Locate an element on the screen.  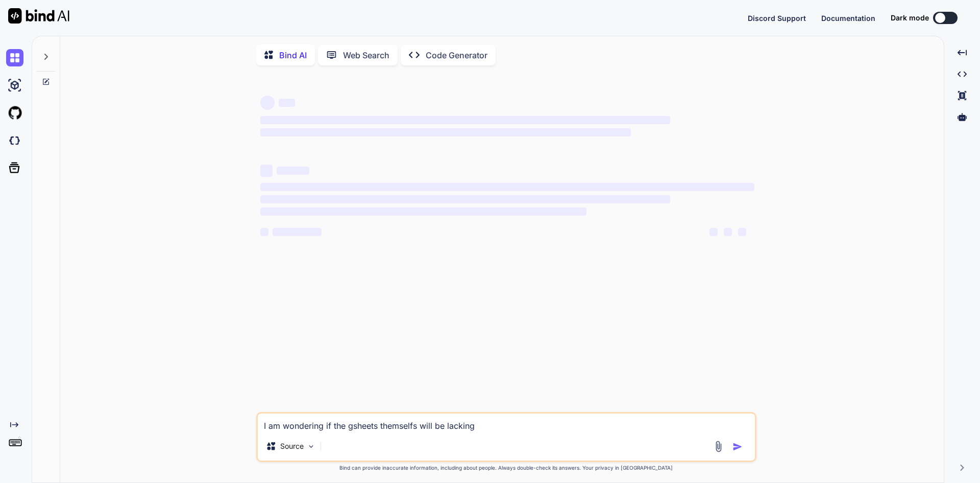
img: Bind AI is located at coordinates (39, 16).